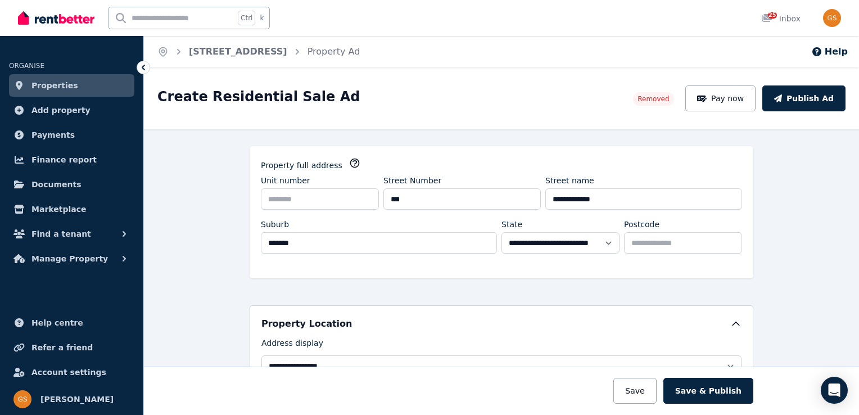 The image size is (859, 415). What do you see at coordinates (570, 180) in the screenshot?
I see `label: Street name` at bounding box center [570, 180].